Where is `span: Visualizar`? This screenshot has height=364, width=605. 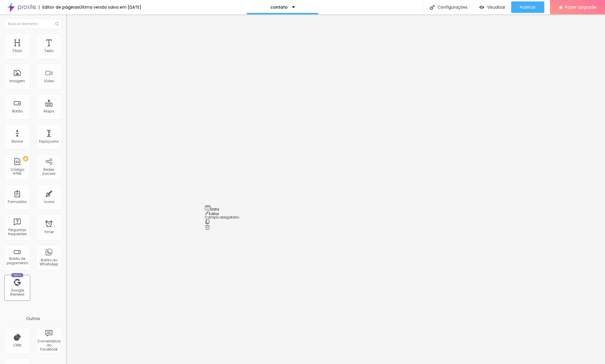 span: Visualizar is located at coordinates (497, 7).